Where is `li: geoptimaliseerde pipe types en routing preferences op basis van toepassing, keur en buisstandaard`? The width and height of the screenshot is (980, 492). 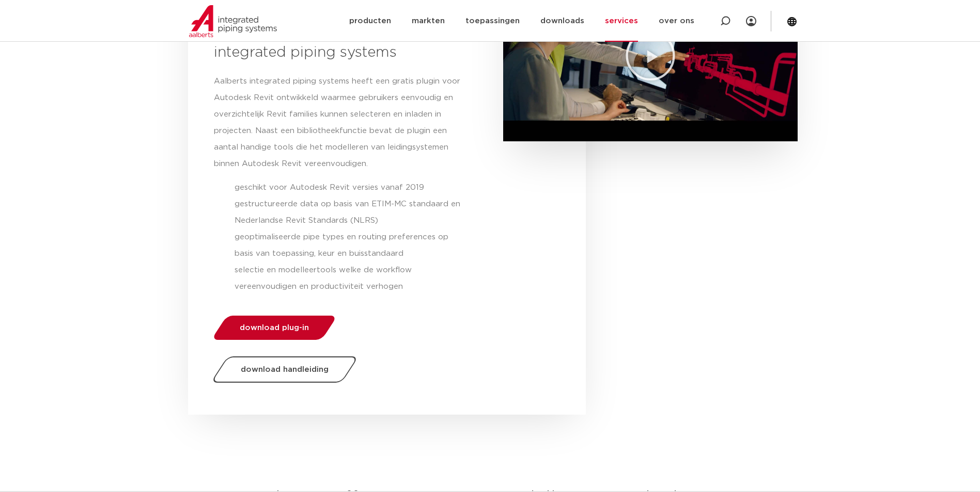
li: geoptimaliseerde pipe types en routing preferences op basis van toepassing, keur en buisstandaard is located at coordinates (351, 246).